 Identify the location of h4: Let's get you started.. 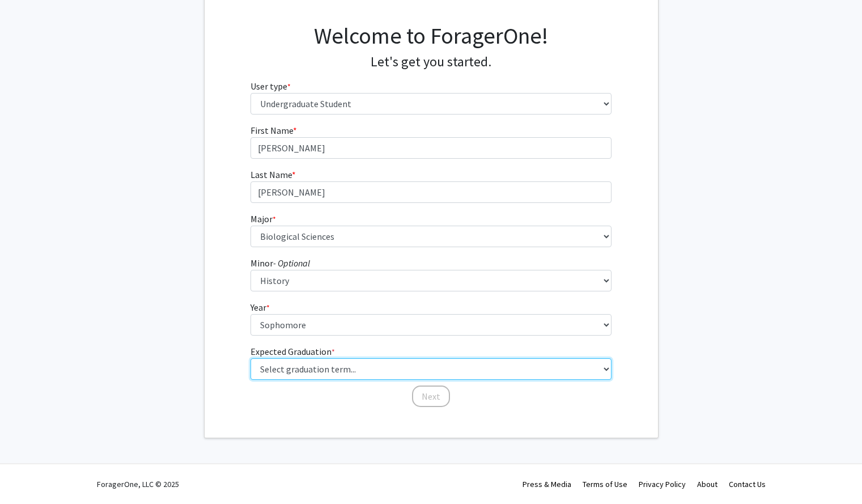
(431, 62).